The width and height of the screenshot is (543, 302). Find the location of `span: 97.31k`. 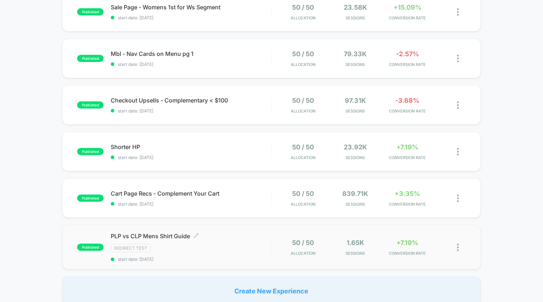

span: 97.31k is located at coordinates (355, 100).